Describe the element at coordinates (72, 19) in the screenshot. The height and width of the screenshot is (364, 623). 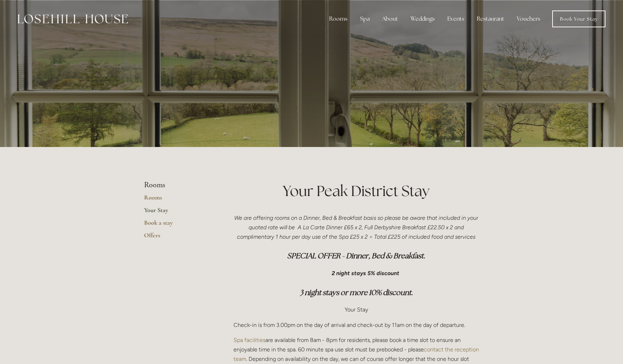
I see `img: Losehill House` at that location.